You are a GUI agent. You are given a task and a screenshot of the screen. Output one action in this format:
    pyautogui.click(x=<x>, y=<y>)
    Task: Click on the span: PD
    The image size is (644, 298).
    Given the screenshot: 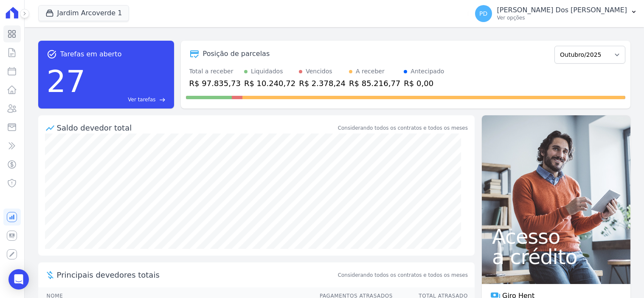 What is the action you would take?
    pyautogui.click(x=483, y=14)
    